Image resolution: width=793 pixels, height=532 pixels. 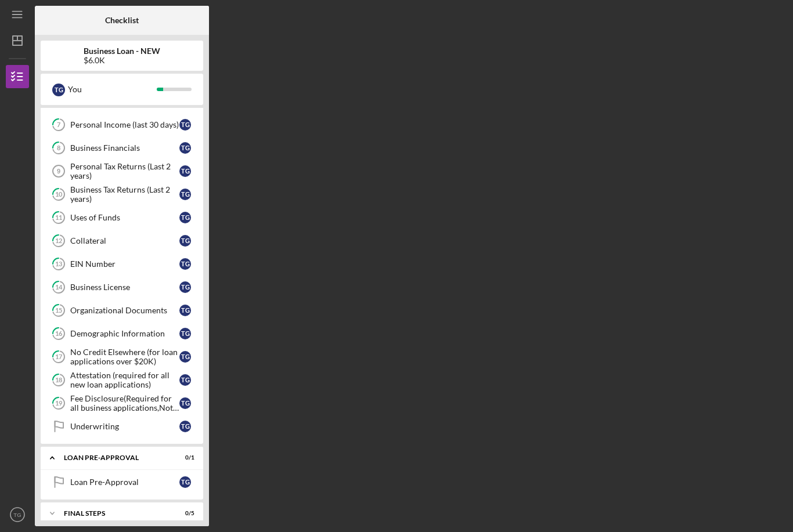 What do you see at coordinates (122, 194) in the screenshot?
I see `a: 10Business Tax Returns (Last 2 years)TG` at bounding box center [122, 194].